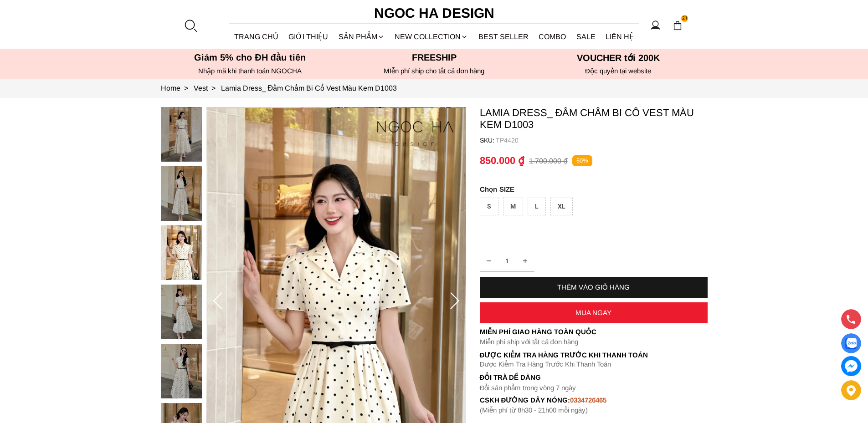 The width and height of the screenshot is (868, 423). What do you see at coordinates (677, 26) in the screenshot?
I see `img: img-CART-ICON-ksit0nf1` at bounding box center [677, 26].